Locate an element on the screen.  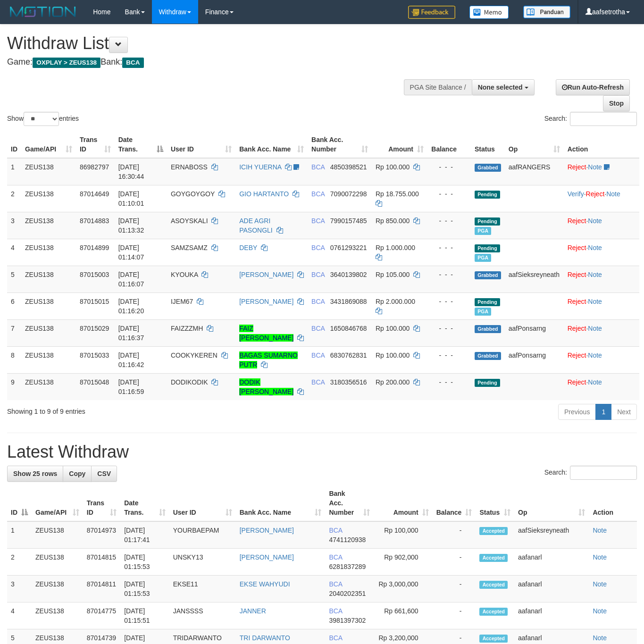
div: PGA Site Balance / is located at coordinates (438, 87).